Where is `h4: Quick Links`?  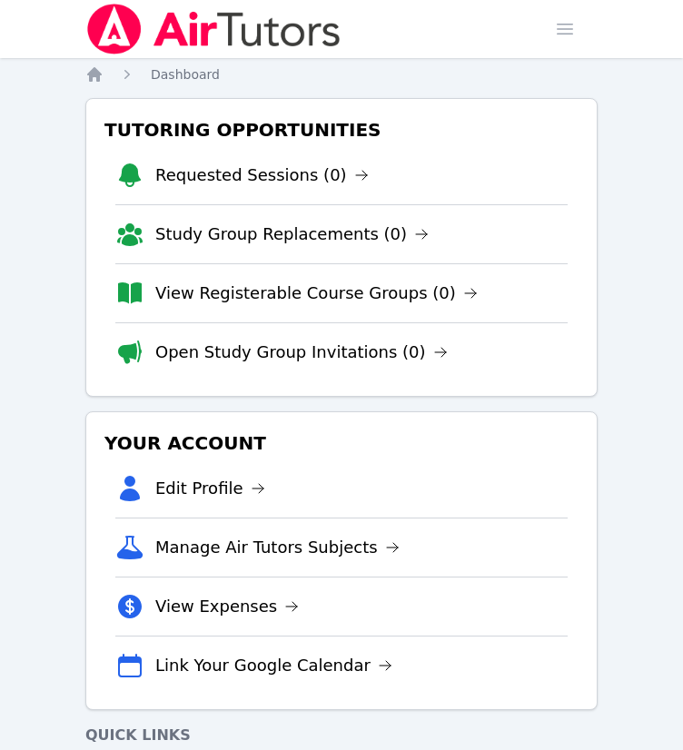 h4: Quick Links is located at coordinates (341, 735).